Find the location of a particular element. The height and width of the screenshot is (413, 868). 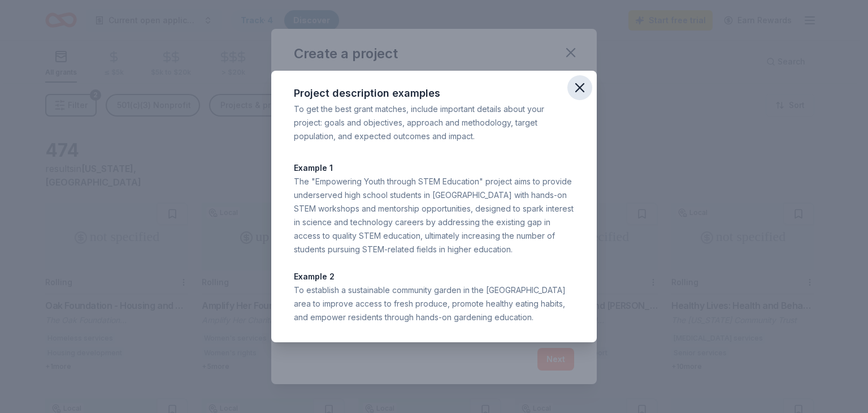

div: The "Empowering Youth through STEM Education" project aims to provide underserved high school stu... is located at coordinates (434, 215).